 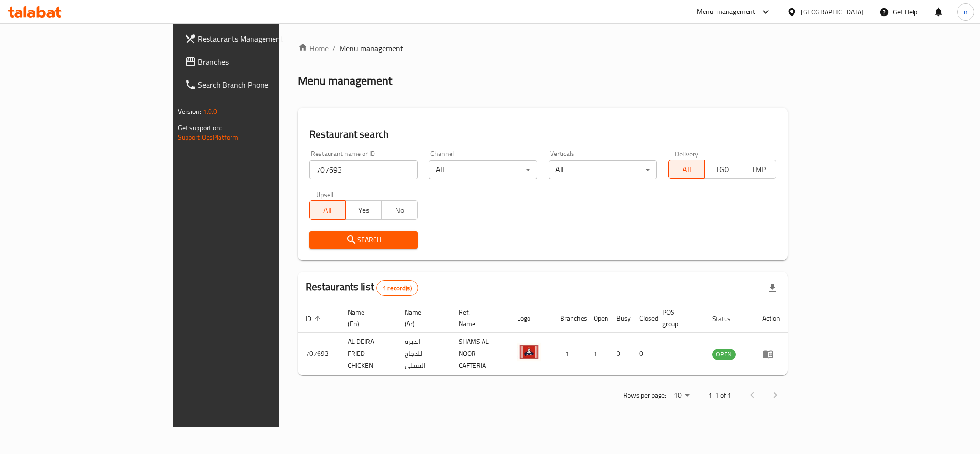 I want to click on th: Logo, so click(x=531, y=318).